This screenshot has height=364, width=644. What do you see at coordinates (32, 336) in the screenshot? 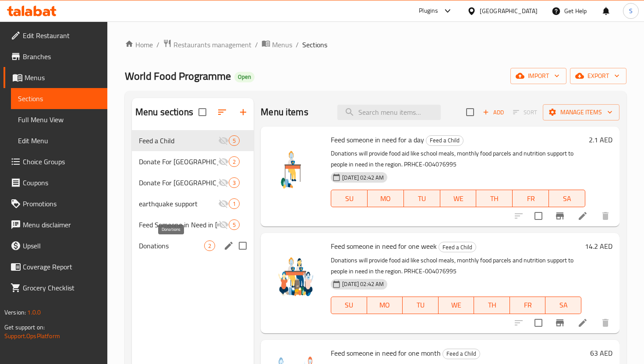
I see `a: Support.OpsPlatform` at bounding box center [32, 336].